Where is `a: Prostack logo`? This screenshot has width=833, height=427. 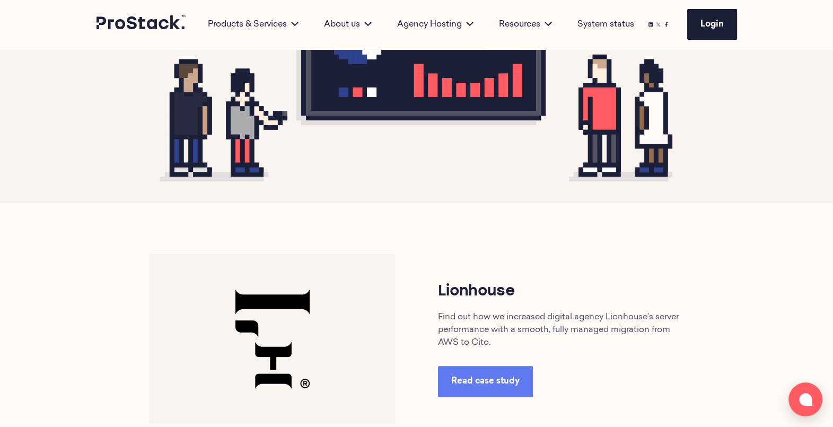 a: Prostack logo is located at coordinates (142, 24).